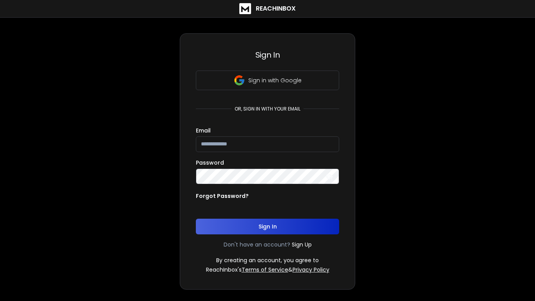 The image size is (535, 301). Describe the element at coordinates (268, 9) in the screenshot. I see `a: ReachInbox` at that location.